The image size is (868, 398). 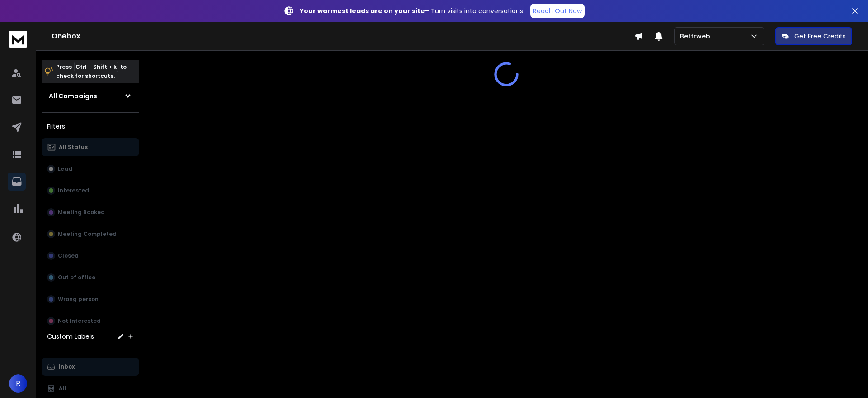 What do you see at coordinates (91, 96) in the screenshot?
I see `button: All Campaigns` at bounding box center [91, 96].